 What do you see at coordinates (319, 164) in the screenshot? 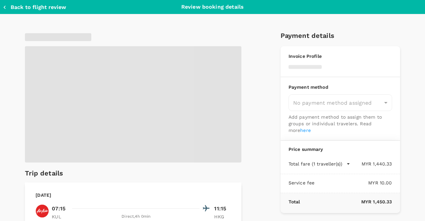
I see `button: Total fare (1 traveller(s))` at bounding box center [319, 164].